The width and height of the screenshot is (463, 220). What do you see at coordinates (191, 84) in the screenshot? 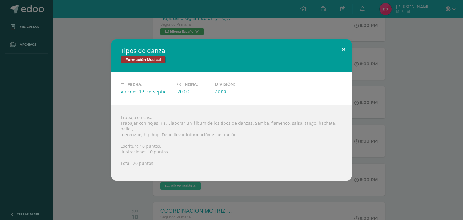
I see `span: Hora:` at bounding box center [191, 84].